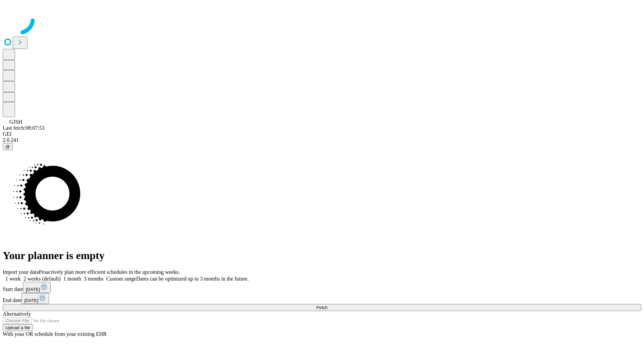 The height and width of the screenshot is (362, 644). Describe the element at coordinates (322, 307) in the screenshot. I see `button: Fetch` at that location.